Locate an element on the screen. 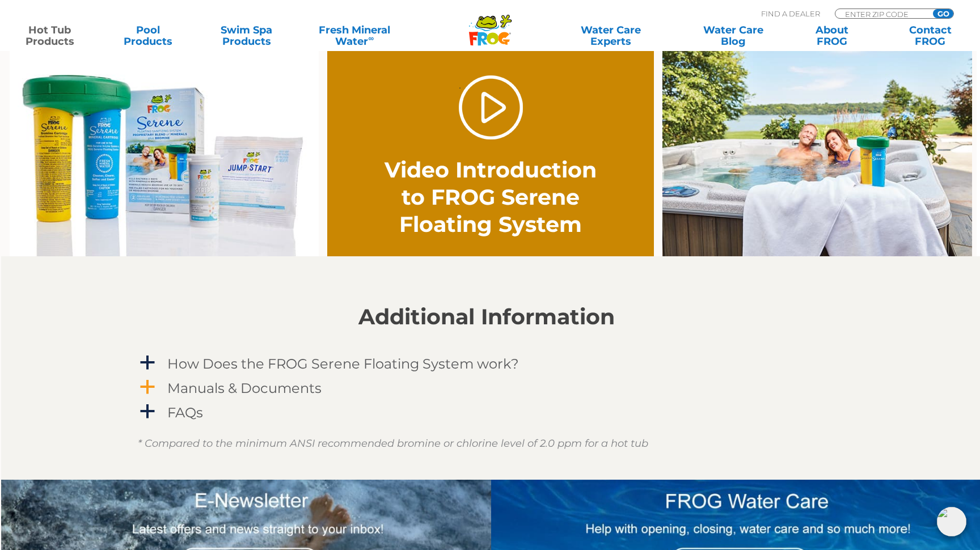 This screenshot has height=550, width=980. a: PoolProducts is located at coordinates (148, 36).